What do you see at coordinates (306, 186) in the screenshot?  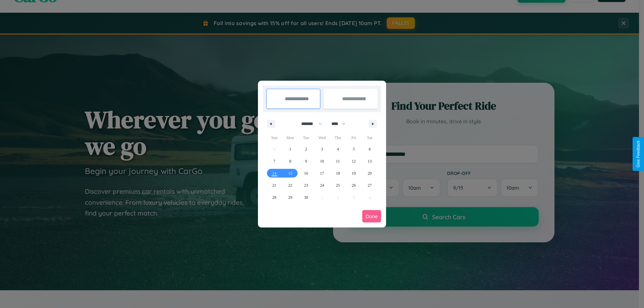 I see `button: 23` at bounding box center [306, 186].